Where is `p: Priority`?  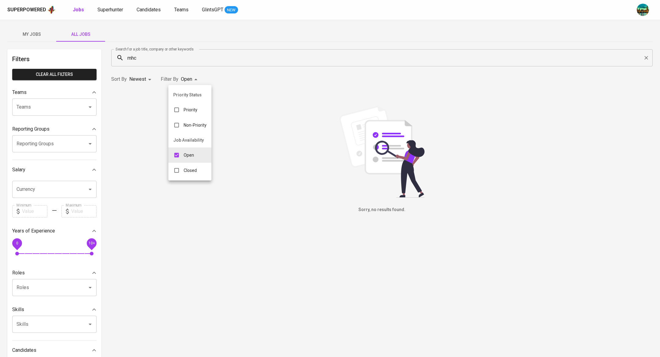
p: Priority is located at coordinates (190, 110).